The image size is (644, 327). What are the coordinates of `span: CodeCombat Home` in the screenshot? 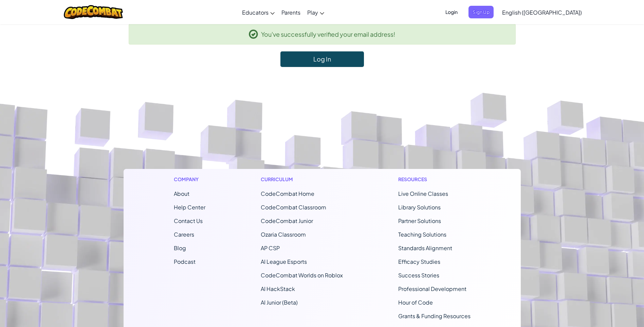 It's located at (288, 194).